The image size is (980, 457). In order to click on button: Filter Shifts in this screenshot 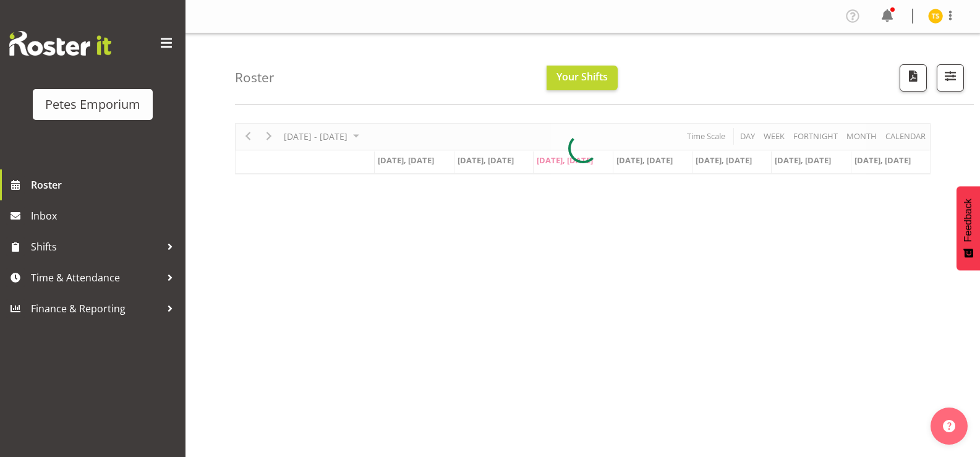, I will do `click(950, 78)`.